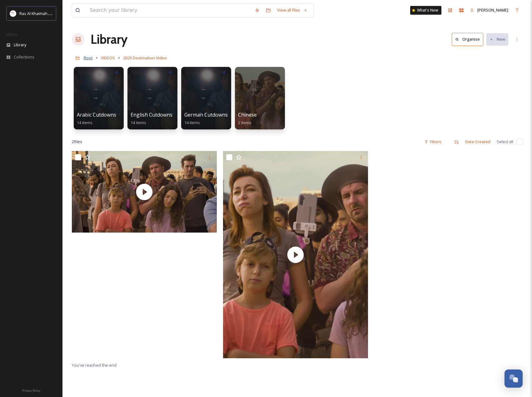 This screenshot has width=532, height=397. I want to click on span: Collections, so click(24, 57).